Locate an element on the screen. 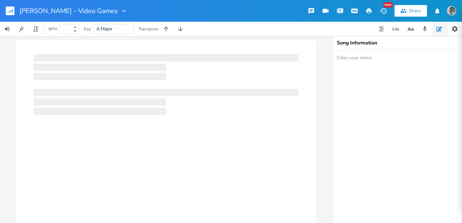 The width and height of the screenshot is (462, 223). div: New is located at coordinates (388, 5).